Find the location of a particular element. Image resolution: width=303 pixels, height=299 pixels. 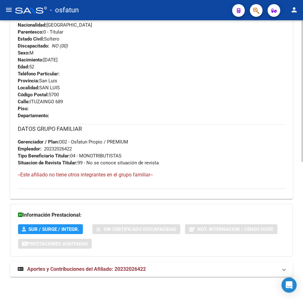

mat-icon: person is located at coordinates (294, 10).